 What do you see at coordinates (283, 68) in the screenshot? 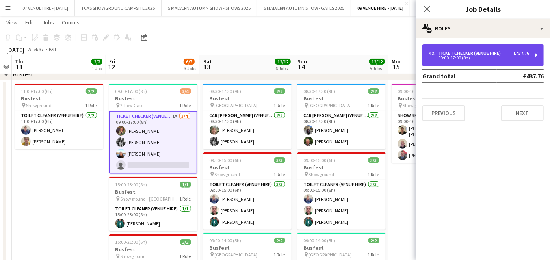
I see `div: 6 Jobs` at bounding box center [283, 68].